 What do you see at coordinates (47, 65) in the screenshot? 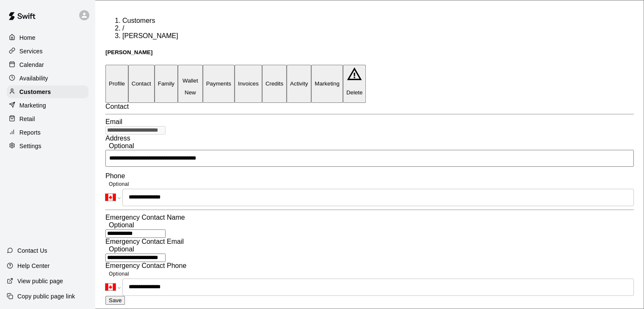
I see `a: Calendar` at bounding box center [47, 65].